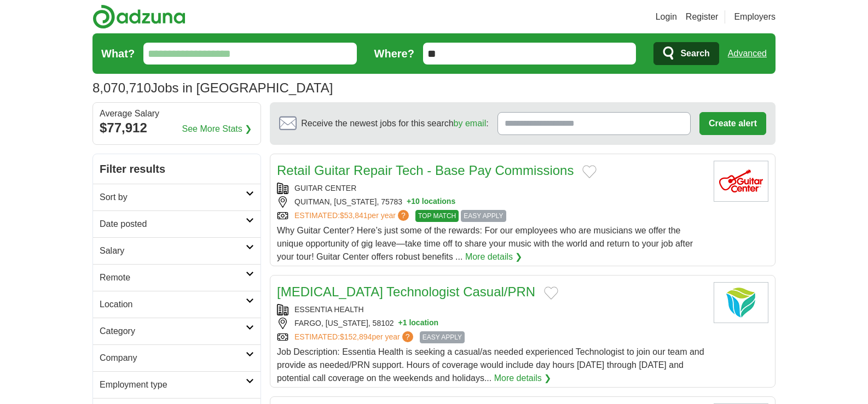  Describe the element at coordinates (394, 54) in the screenshot. I see `label: Where?` at that location.